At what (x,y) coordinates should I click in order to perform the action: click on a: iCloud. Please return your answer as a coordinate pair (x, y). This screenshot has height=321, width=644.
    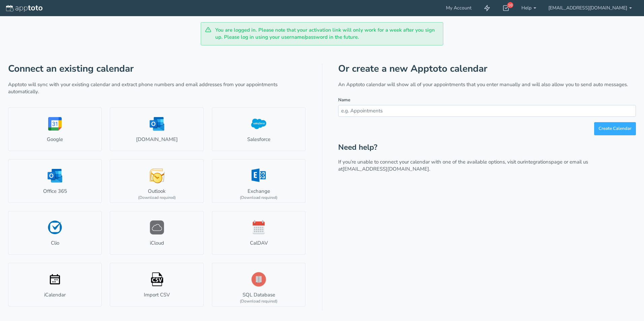
    Looking at the image, I should click on (157, 233).